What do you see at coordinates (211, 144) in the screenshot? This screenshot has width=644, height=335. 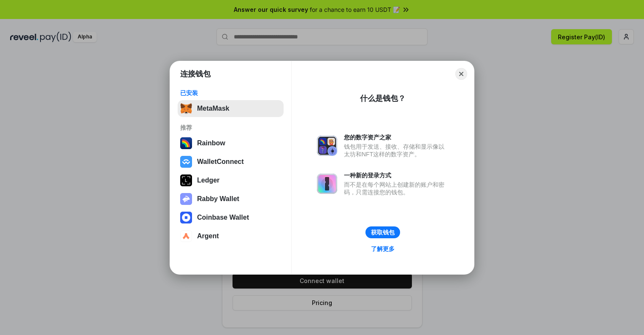 I see `div: Rainbow` at bounding box center [211, 144].